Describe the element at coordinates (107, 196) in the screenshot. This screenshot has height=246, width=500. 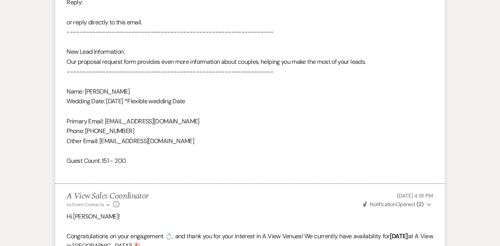
I see `h5: A View Sales Coordinator` at that location.